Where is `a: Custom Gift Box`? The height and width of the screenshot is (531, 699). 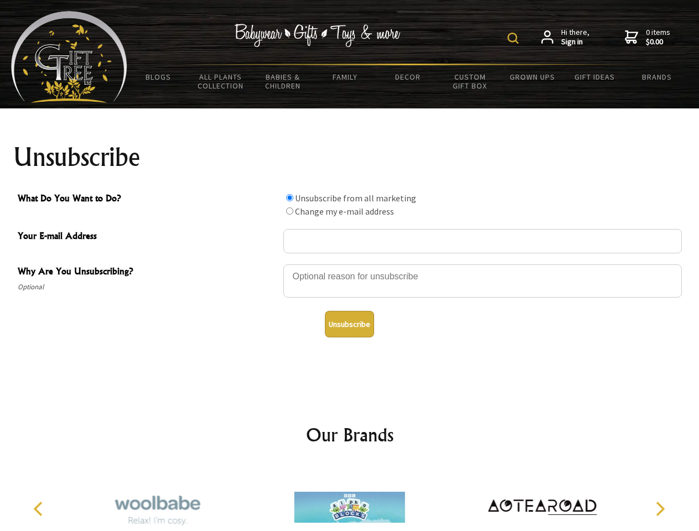 a: Custom Gift Box is located at coordinates (470, 81).